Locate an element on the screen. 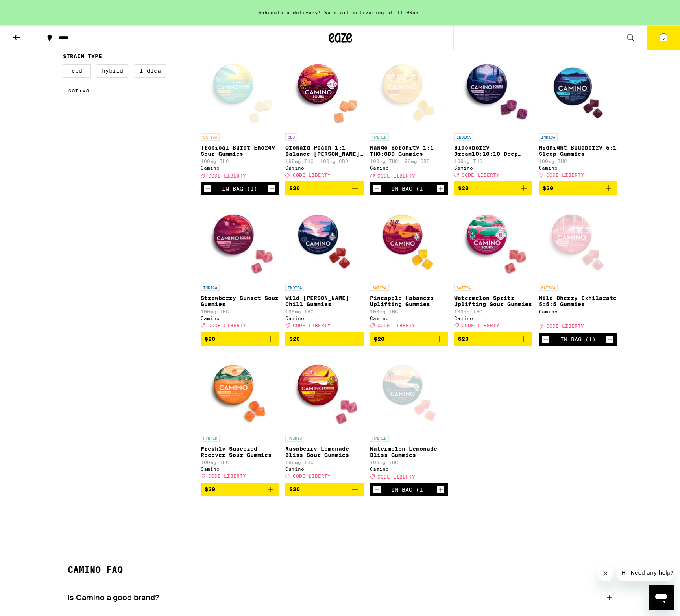 The width and height of the screenshot is (680, 616). p: Raspberry Lemonade Bliss Sour Gummies is located at coordinates (324, 452).